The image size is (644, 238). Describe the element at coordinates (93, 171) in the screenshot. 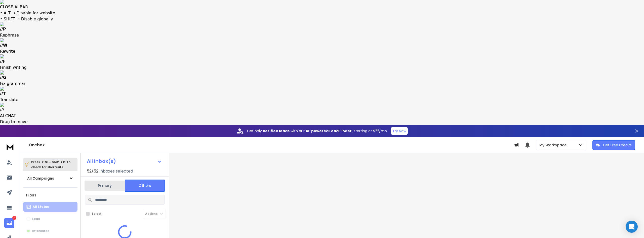

I see `span: 52 / 52` at that location.